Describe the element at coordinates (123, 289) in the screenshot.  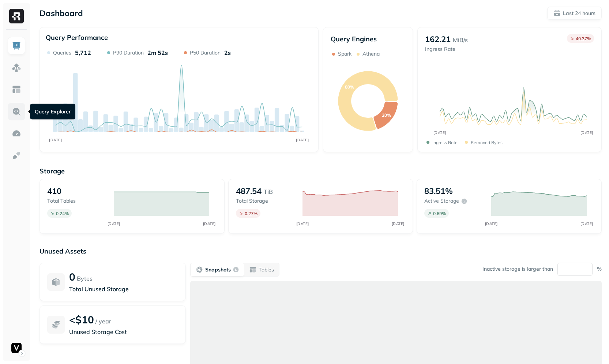
I see `p: Total Unused Storage` at that location.